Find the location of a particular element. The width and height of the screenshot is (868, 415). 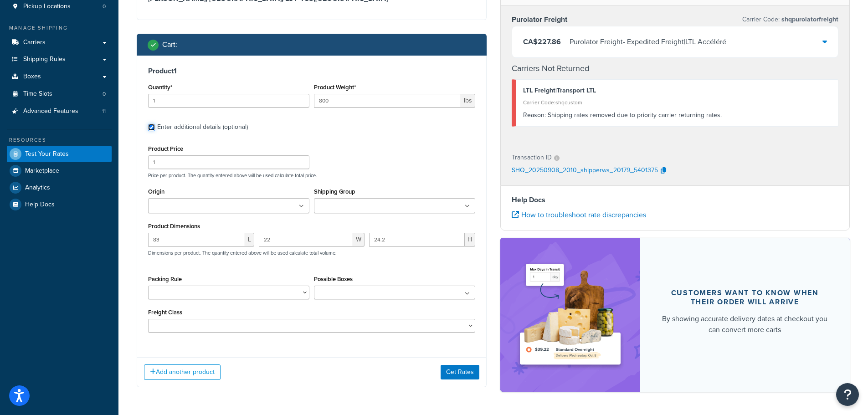

a: Time Slots0 is located at coordinates (60, 94).